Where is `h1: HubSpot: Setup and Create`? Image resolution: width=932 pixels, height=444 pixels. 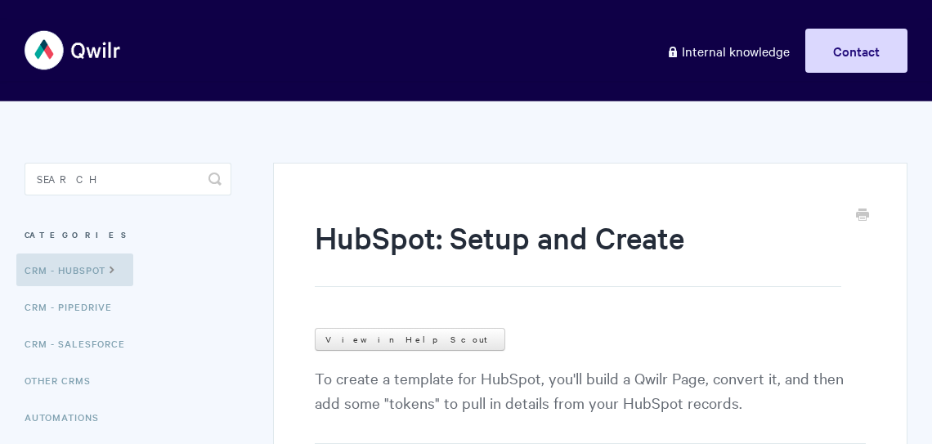
h1: HubSpot: Setup and Create is located at coordinates (578, 252).